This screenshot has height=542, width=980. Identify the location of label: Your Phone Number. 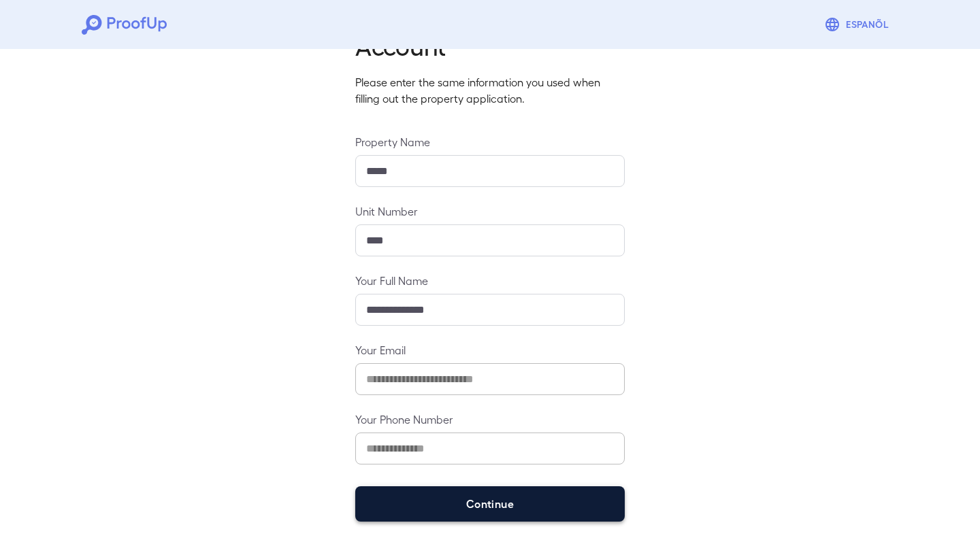
(490, 419).